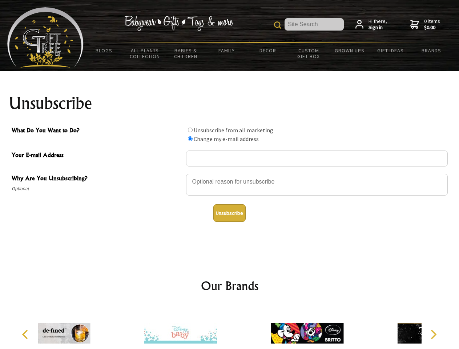  Describe the element at coordinates (317, 185) in the screenshot. I see `textarea: Why Are You Unsubscribing?` at that location.